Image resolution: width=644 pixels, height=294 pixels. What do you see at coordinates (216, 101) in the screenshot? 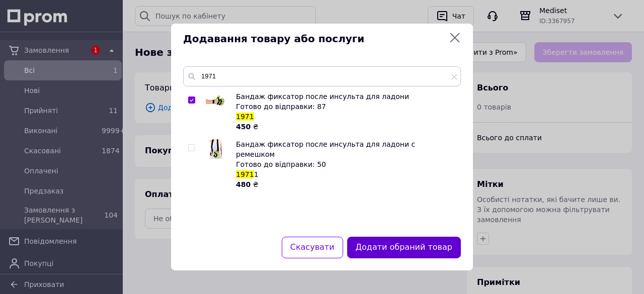
I see `img: Бандаж фиксатор после инсульта для ладони` at bounding box center [216, 101].